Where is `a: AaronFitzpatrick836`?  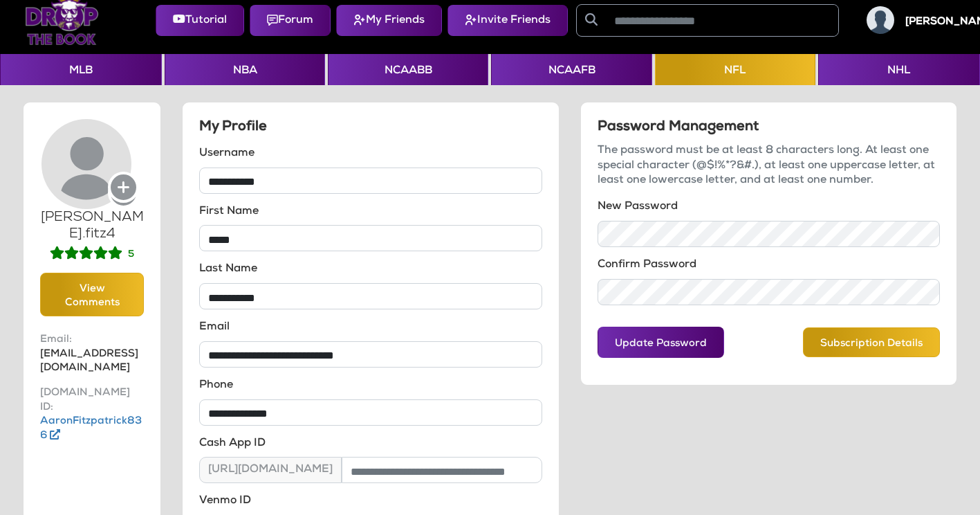
a: AaronFitzpatrick836 is located at coordinates (90, 428).